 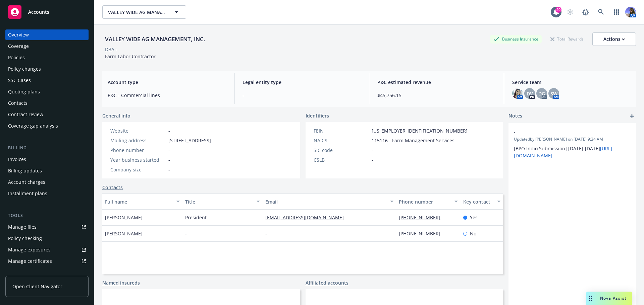 I want to click on a: Policies, so click(x=47, y=58).